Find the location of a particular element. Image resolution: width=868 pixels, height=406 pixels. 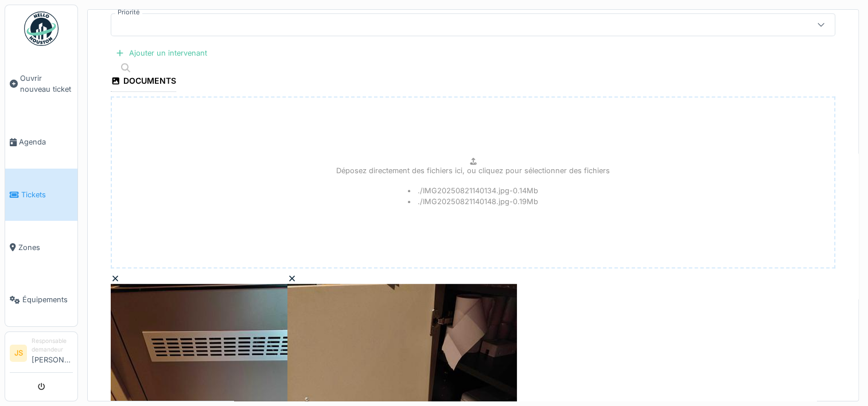

label: Priorité is located at coordinates (128, 12).